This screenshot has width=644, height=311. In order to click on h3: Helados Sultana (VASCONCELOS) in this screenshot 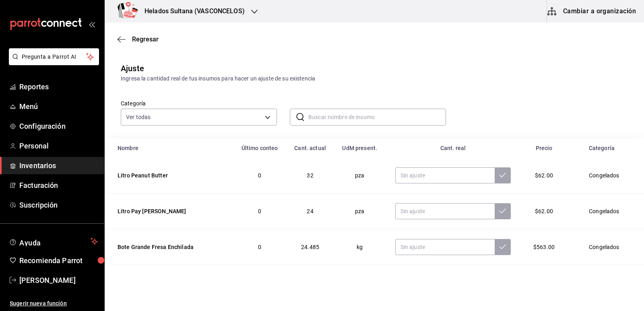, I will do `click(191, 11)`.